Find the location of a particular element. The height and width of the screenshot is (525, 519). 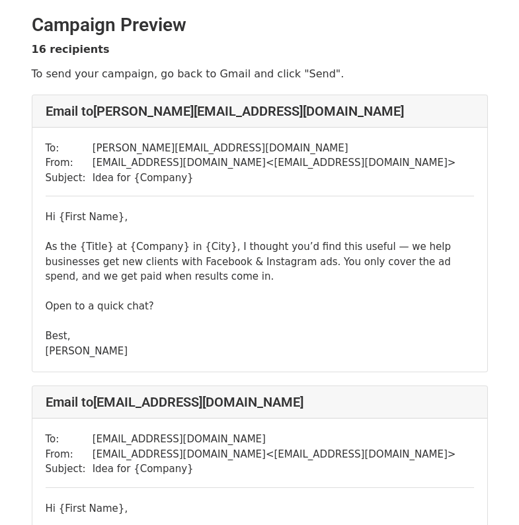

h2: Campaign Preview is located at coordinates (260, 25).